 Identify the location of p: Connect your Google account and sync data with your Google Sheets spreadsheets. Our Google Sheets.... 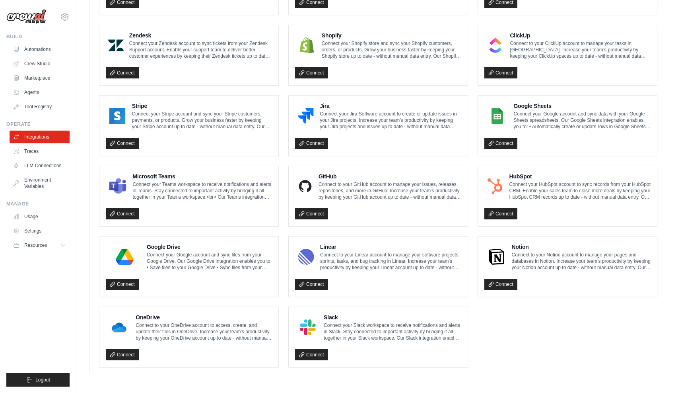
(582, 120).